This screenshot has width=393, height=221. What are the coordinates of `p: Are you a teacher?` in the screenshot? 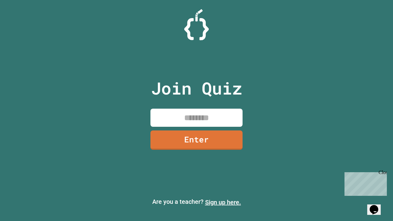 It's located at (196, 202).